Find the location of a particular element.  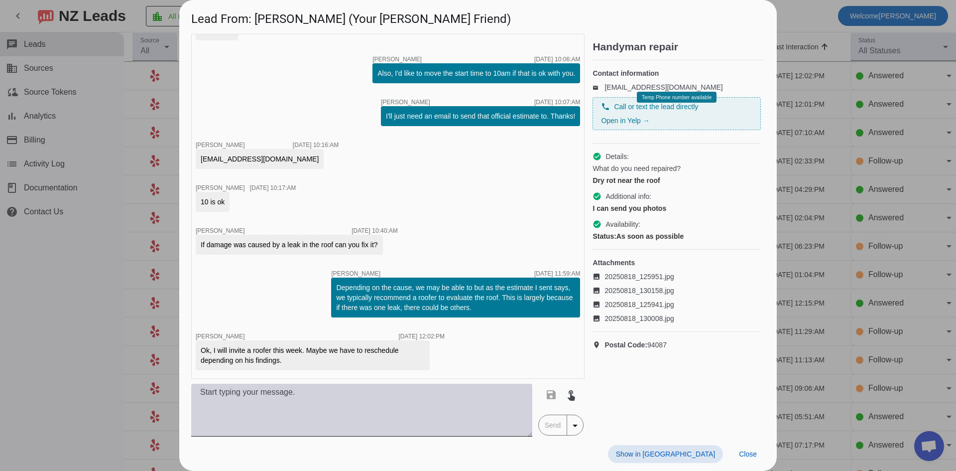

h4: Contact information is located at coordinates (677, 73).